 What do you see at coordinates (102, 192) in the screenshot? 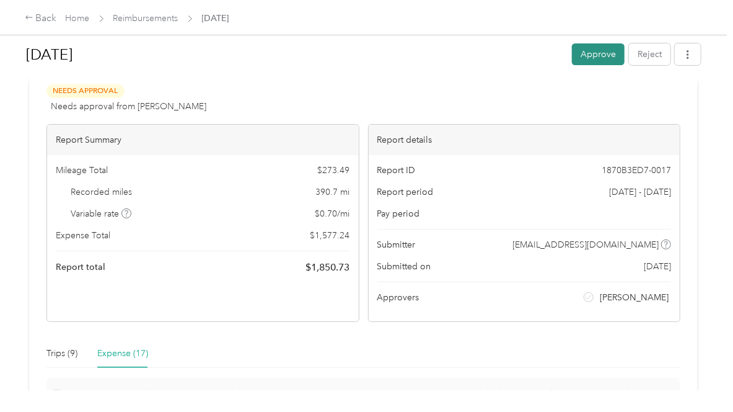
I see `span: Recorded miles` at bounding box center [102, 192].